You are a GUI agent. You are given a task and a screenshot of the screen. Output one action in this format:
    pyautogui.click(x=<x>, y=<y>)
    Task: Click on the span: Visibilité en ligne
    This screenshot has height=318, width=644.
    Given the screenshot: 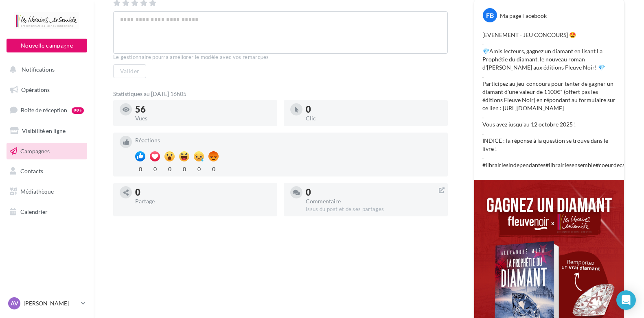 What is the action you would take?
    pyautogui.click(x=44, y=130)
    